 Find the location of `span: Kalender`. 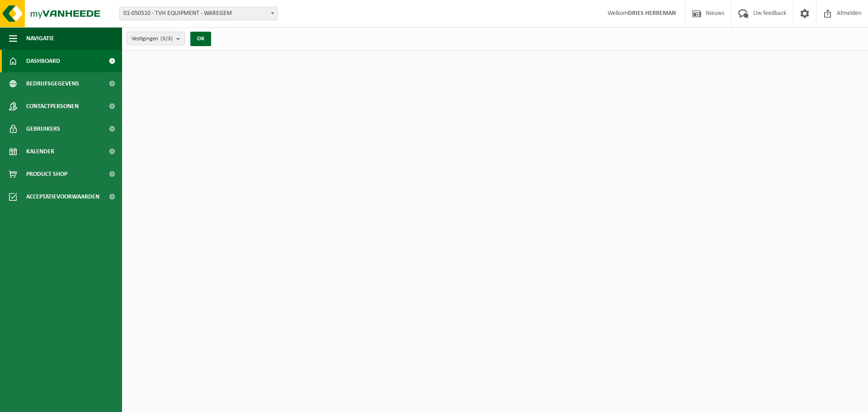

span: Kalender is located at coordinates (40, 152).